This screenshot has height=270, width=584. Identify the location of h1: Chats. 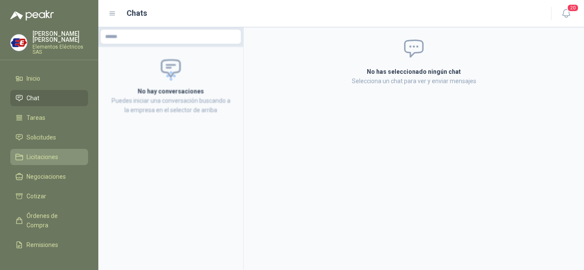
(137, 13).